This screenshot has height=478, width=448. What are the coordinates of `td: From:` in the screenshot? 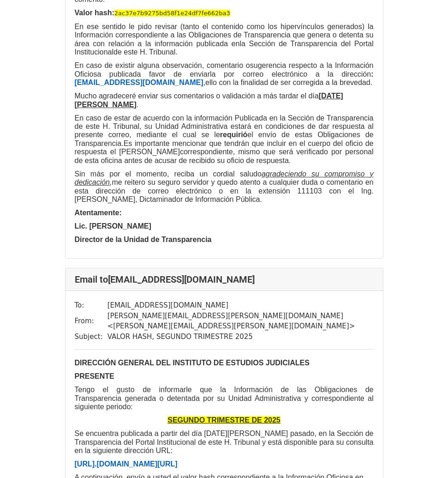 It's located at (91, 321).